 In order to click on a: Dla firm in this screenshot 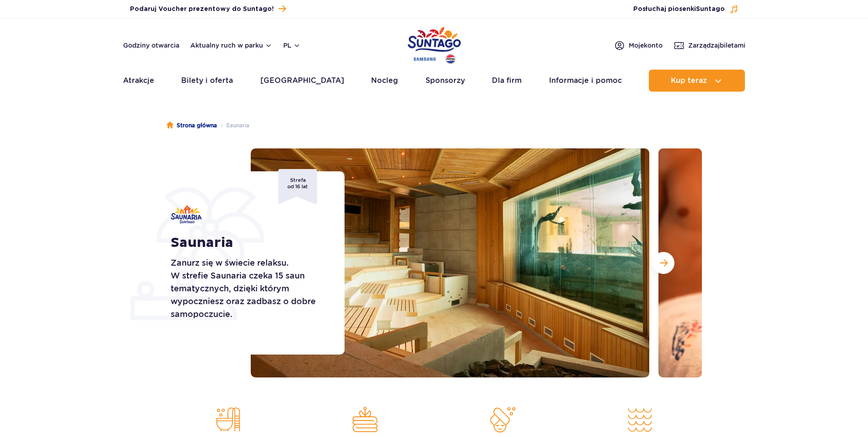, I will do `click(507, 80)`.